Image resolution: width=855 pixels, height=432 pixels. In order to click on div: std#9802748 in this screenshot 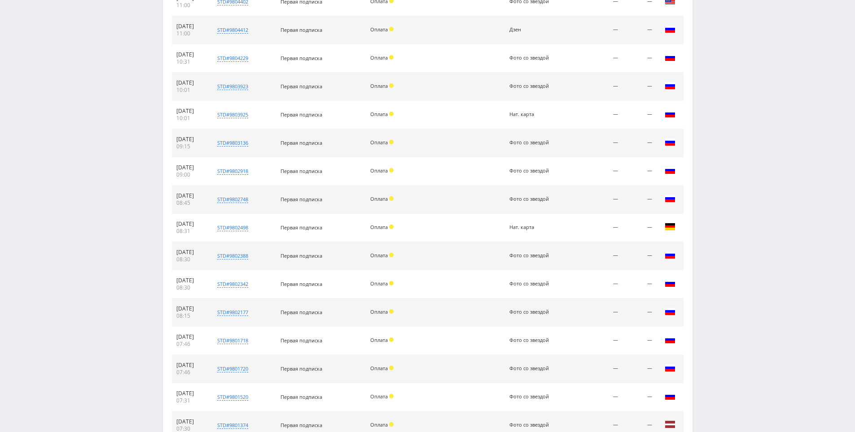, I will do `click(232, 200)`.